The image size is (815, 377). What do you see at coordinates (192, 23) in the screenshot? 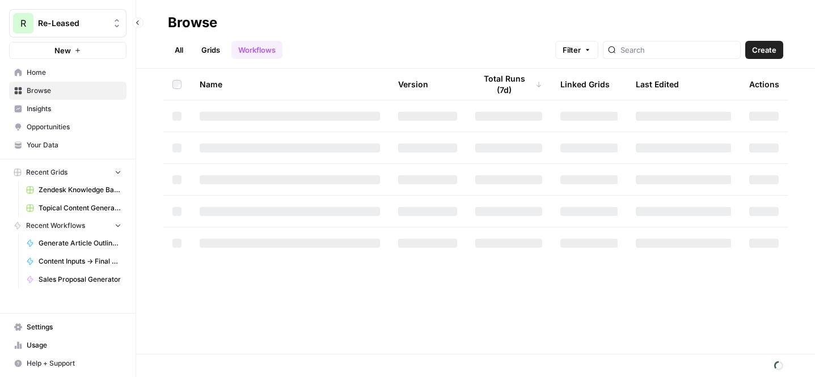
I see `div: Browse` at bounding box center [192, 23].